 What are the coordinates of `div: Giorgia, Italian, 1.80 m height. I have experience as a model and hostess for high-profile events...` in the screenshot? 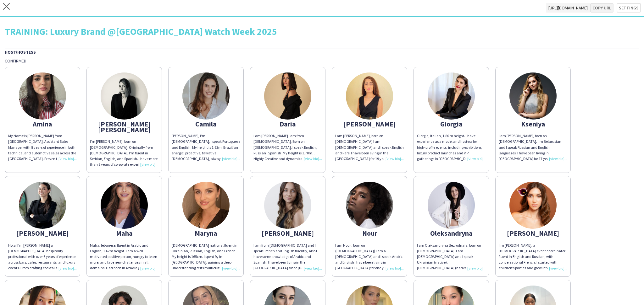 It's located at (451, 147).